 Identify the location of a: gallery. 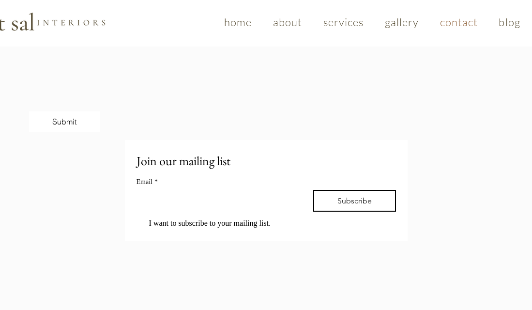
(402, 22).